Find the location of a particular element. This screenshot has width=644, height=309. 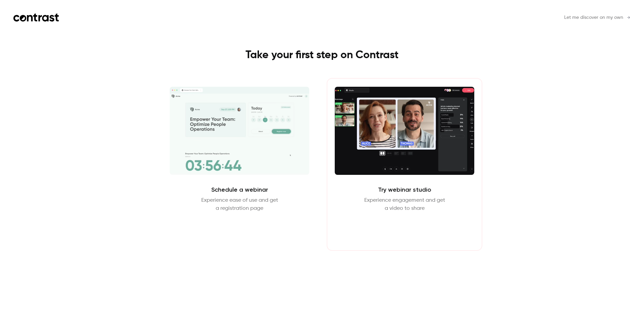

p: Experience engagement and get a video to share is located at coordinates (405, 204).